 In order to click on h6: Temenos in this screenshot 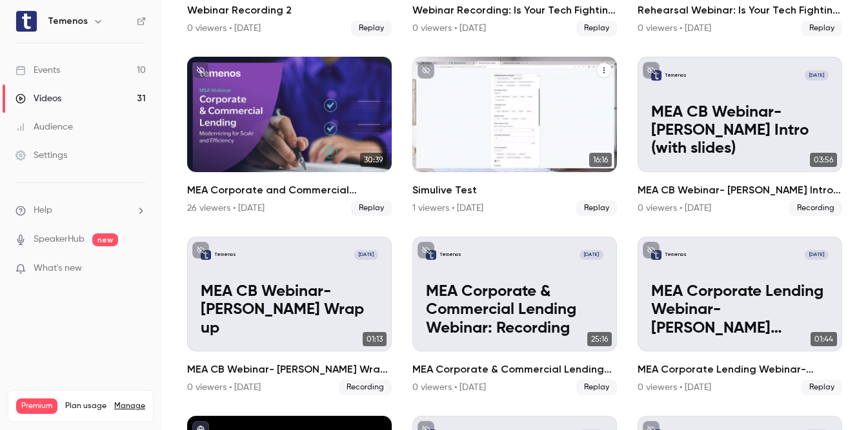, I will do `click(68, 21)`.